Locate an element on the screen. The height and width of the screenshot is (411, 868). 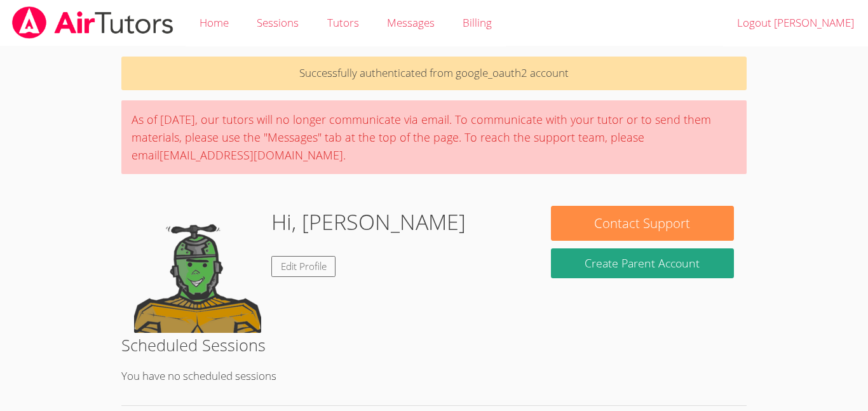
p: You have no scheduled sessions is located at coordinates (434, 376).